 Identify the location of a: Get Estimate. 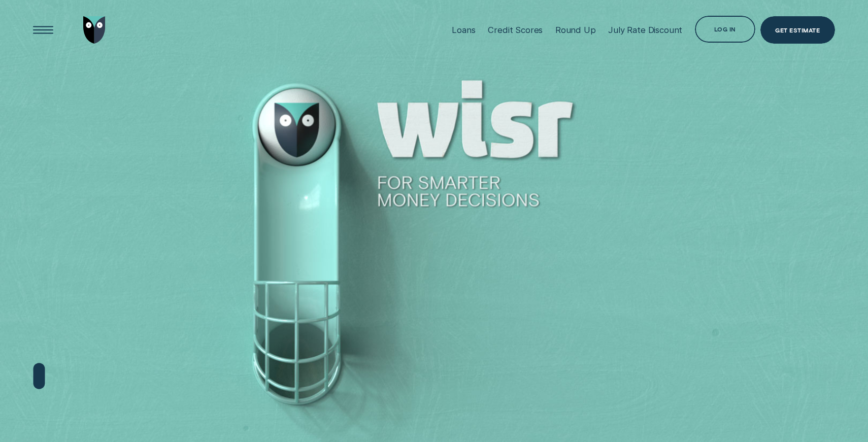
(797, 30).